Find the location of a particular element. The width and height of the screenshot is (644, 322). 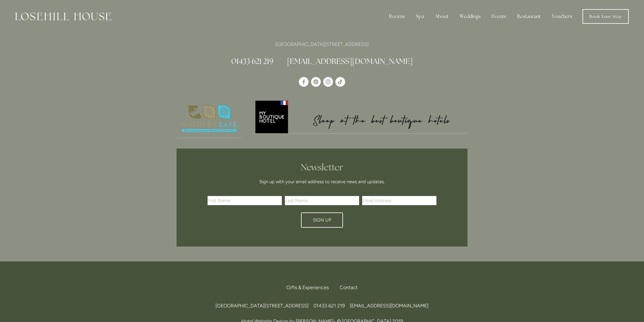

a: 01433 621 219 is located at coordinates (252, 61).